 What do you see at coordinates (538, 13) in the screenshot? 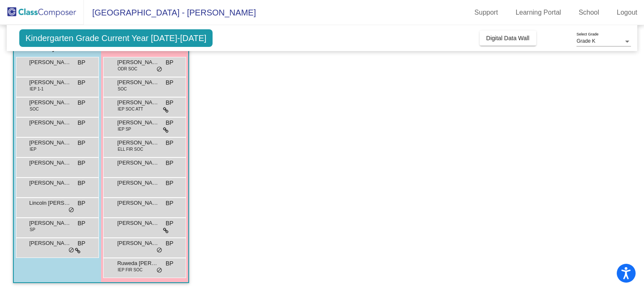
I see `a: Learning Portal` at bounding box center [538, 13].